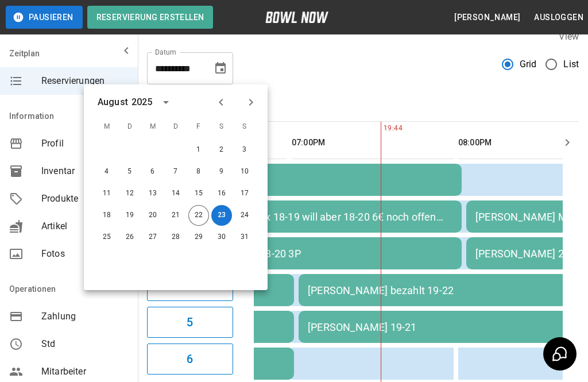 The height and width of the screenshot is (382, 588). What do you see at coordinates (559, 17) in the screenshot?
I see `button: Ausloggen` at bounding box center [559, 17].